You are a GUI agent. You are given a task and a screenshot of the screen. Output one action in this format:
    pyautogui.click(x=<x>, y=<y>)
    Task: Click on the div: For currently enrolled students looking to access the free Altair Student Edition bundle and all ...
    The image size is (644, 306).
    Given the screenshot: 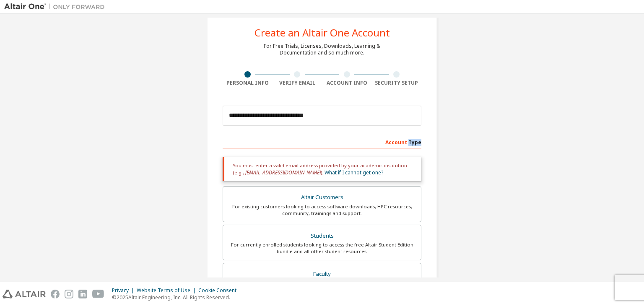 What is the action you would take?
    pyautogui.click(x=322, y=248)
    